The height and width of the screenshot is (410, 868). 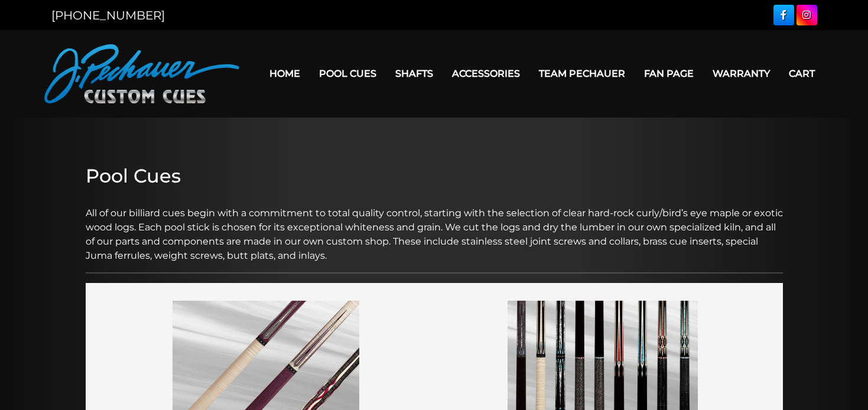 What do you see at coordinates (741, 73) in the screenshot?
I see `a: Warranty` at bounding box center [741, 73].